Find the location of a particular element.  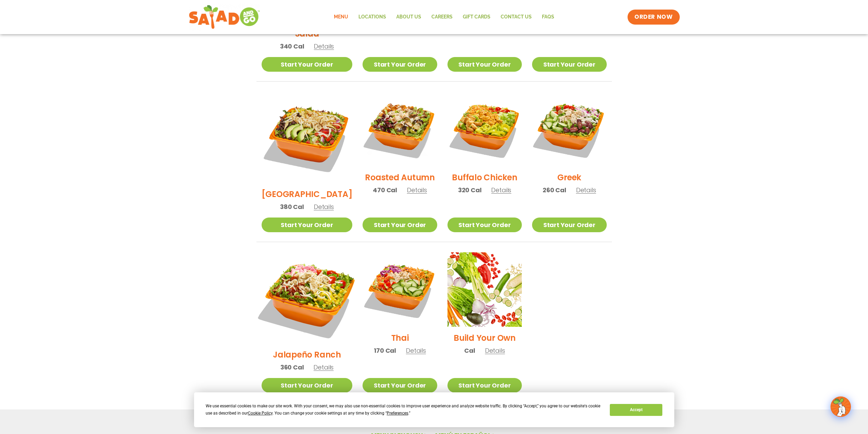

img: wpChatIcon is located at coordinates (841, 407).